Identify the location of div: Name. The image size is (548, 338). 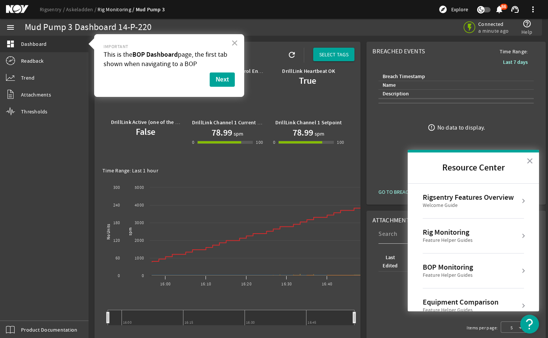
(389, 85).